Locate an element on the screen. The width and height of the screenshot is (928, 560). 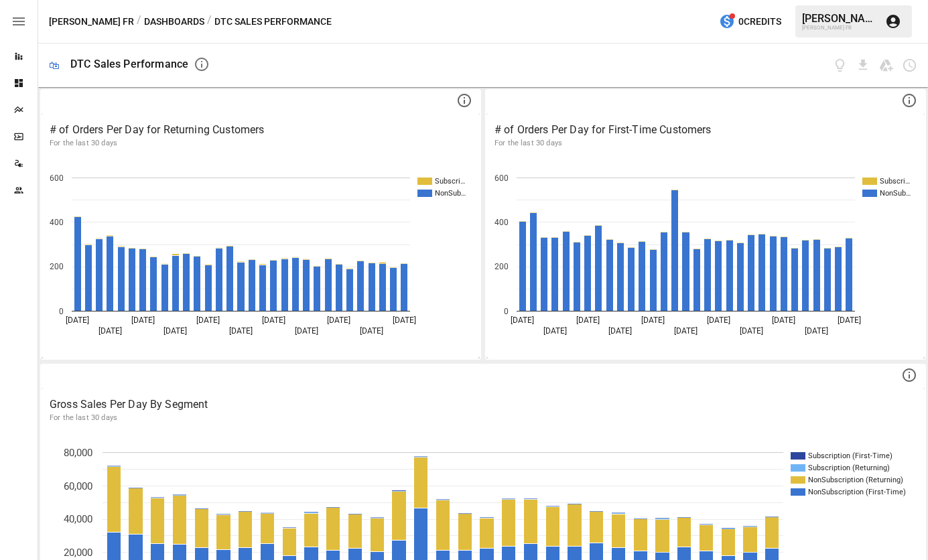
text: 20,000 is located at coordinates (78, 552).